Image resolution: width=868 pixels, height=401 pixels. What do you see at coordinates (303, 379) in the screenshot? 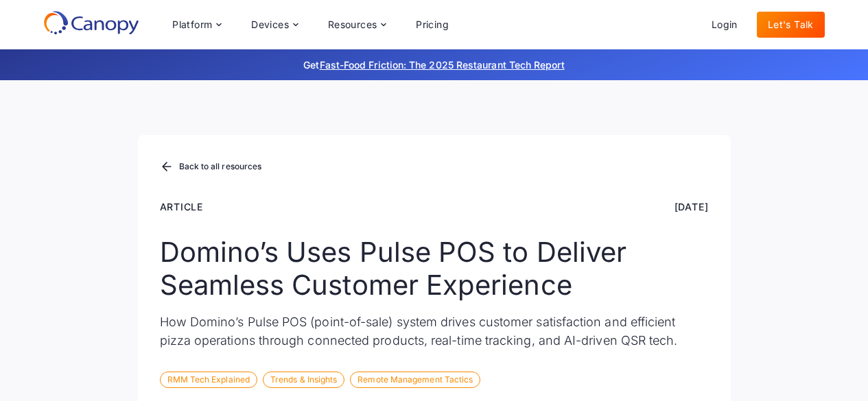
I see `div: Trends & Insights` at bounding box center [303, 379].